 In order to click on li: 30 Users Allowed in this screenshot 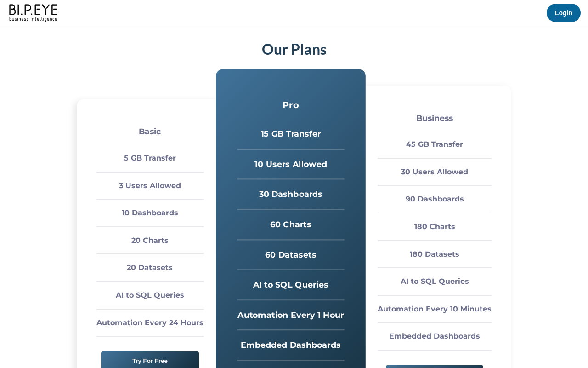, I will do `click(435, 173)`.